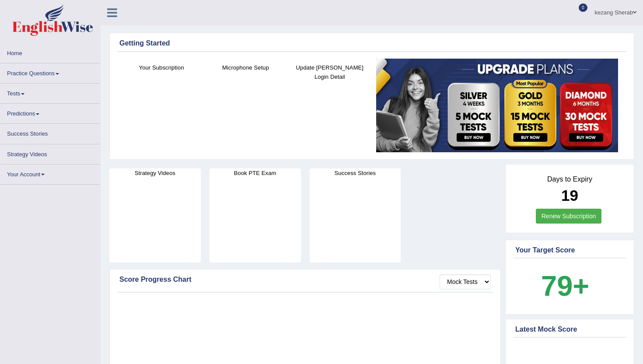 The image size is (643, 364). Describe the element at coordinates (355, 172) in the screenshot. I see `h4: Success Stories` at that location.